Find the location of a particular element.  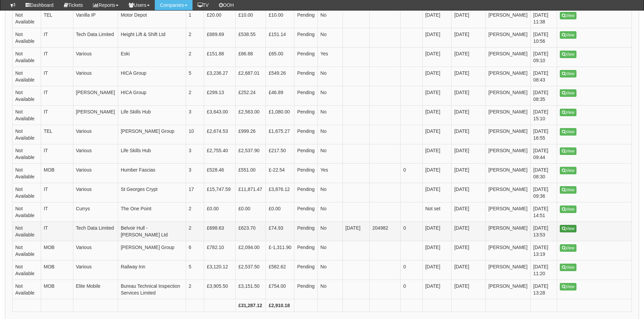

td: £217.50 is located at coordinates (280, 154).